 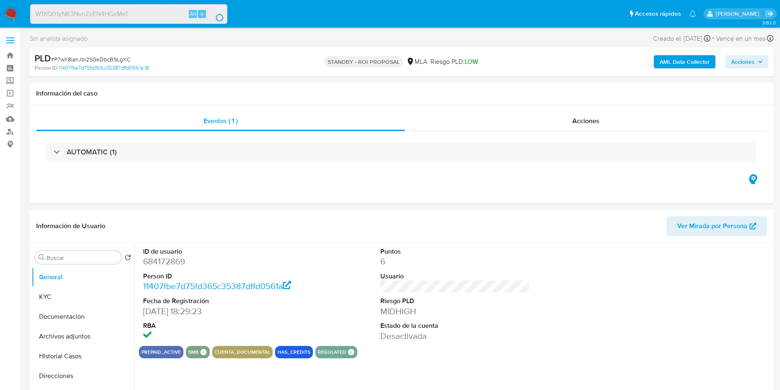 I want to click on dt: Estado de la cuenta, so click(x=455, y=325).